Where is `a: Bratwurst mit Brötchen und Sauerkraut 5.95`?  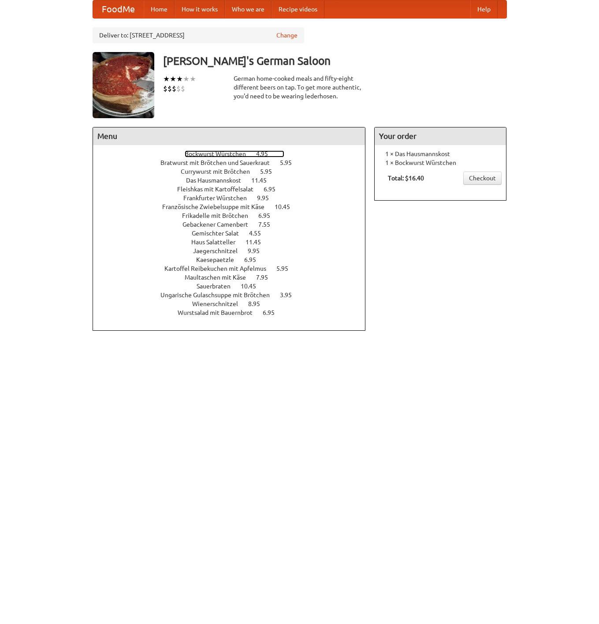
a: Bratwurst mit Brötchen und Sauerkraut 5.95 is located at coordinates (234, 163).